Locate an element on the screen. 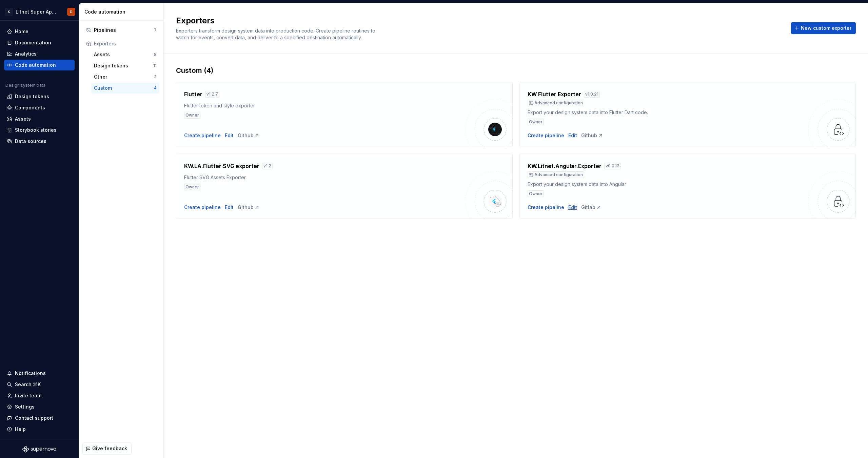 This screenshot has height=458, width=868. div: Litnet Super App 2.0. is located at coordinates (37, 12).